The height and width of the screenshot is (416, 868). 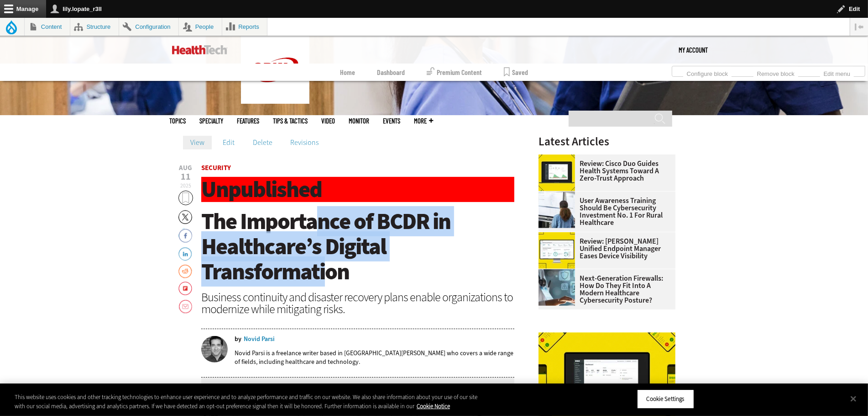 I want to click on a: Remove block, so click(x=776, y=73).